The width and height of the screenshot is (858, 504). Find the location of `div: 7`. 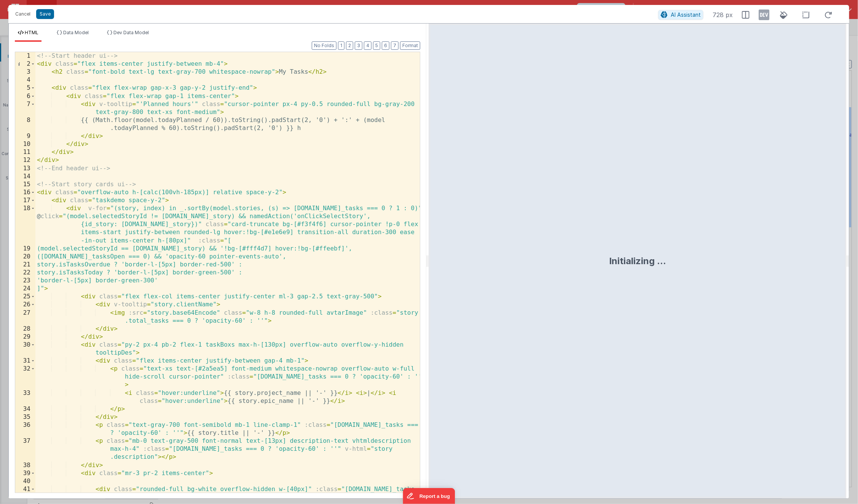

div: 7 is located at coordinates (25, 109).